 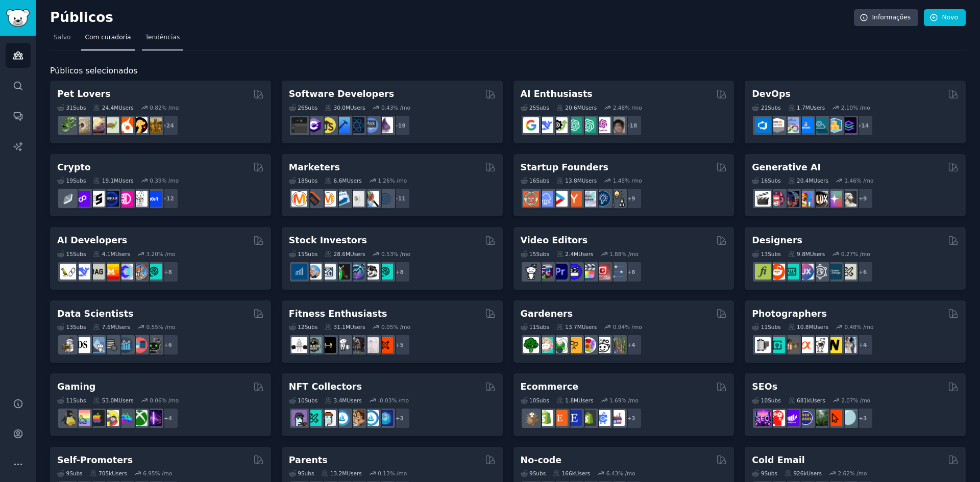 I want to click on img: OpenSourceAI, so click(x=125, y=272).